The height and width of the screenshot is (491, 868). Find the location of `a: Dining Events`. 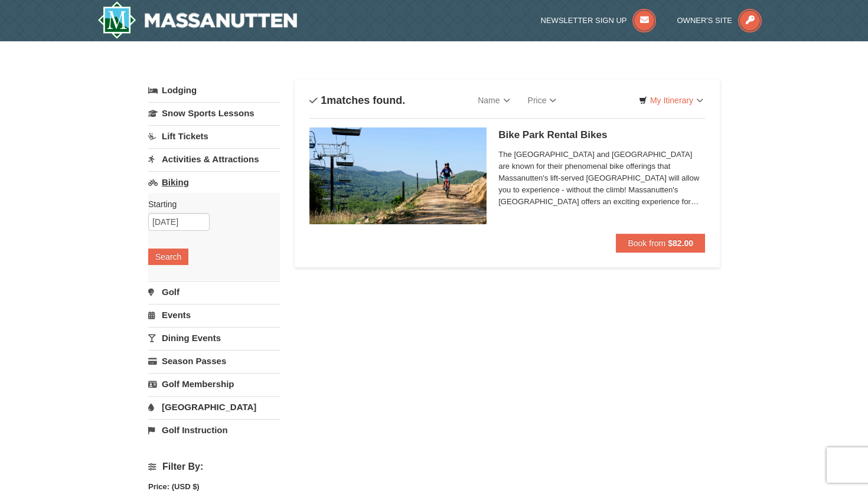

a: Dining Events is located at coordinates (213, 337).